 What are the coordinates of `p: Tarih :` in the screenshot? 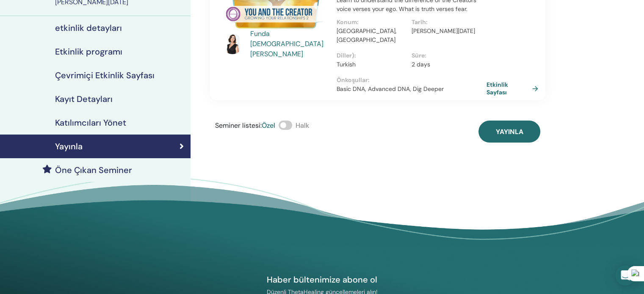 It's located at (446, 22).